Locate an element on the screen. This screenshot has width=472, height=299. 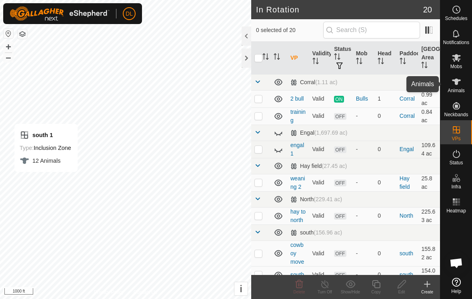
div: 12 Animals is located at coordinates (45, 161).